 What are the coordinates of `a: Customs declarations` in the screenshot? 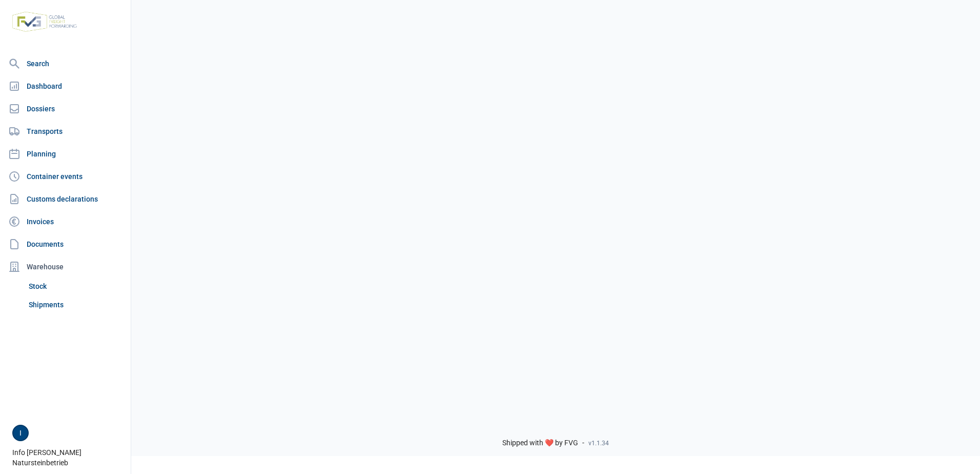 It's located at (65, 199).